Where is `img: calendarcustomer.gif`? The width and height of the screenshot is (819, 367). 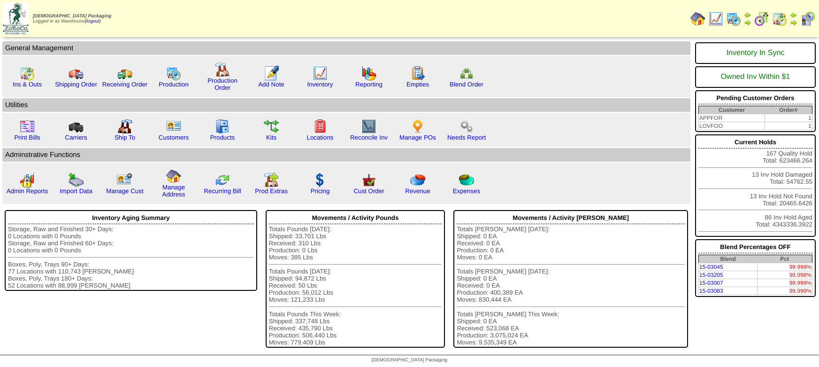 img: calendarcustomer.gif is located at coordinates (808, 19).